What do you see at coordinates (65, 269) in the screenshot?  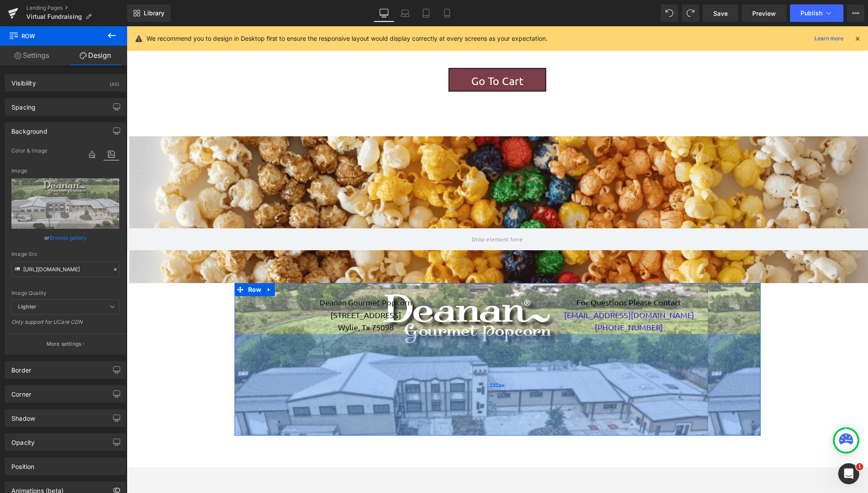 I see `input: Link` at bounding box center [65, 269].